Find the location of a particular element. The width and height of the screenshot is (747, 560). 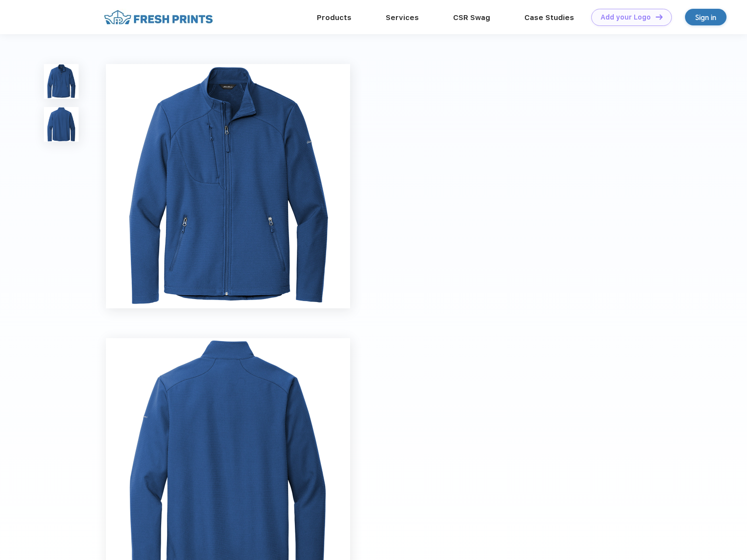

img: func=resize&h=640 is located at coordinates (228, 186).